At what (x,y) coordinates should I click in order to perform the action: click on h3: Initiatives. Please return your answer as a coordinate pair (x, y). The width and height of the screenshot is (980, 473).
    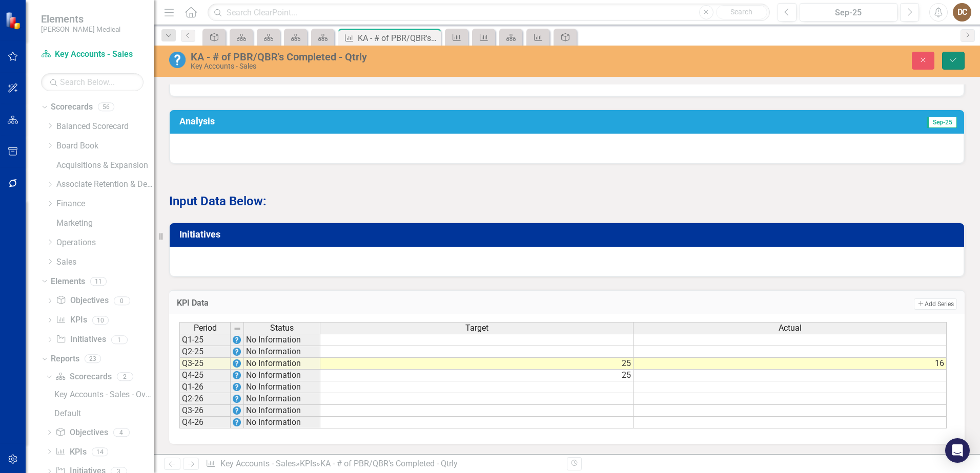
    Looking at the image, I should click on (568, 235).